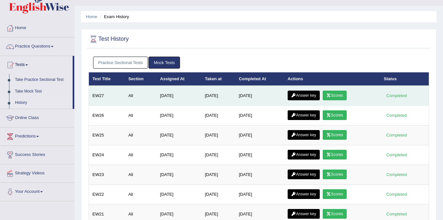  I want to click on th: Status, so click(404, 79).